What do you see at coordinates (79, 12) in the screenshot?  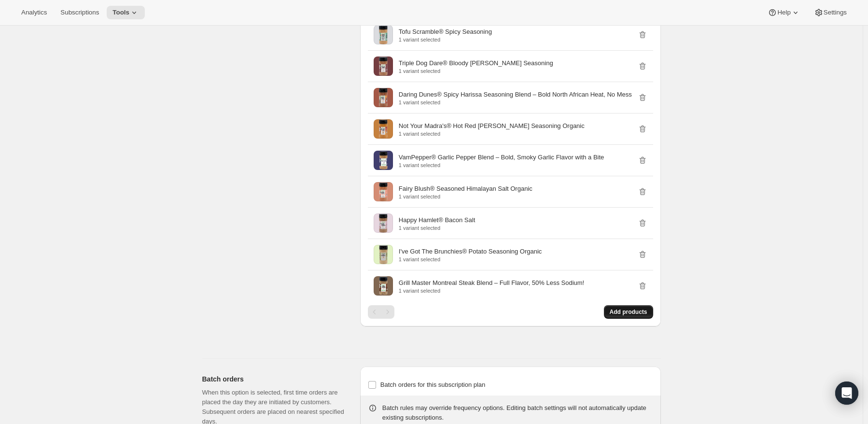 I see `button: Subscriptions` at bounding box center [79, 12].